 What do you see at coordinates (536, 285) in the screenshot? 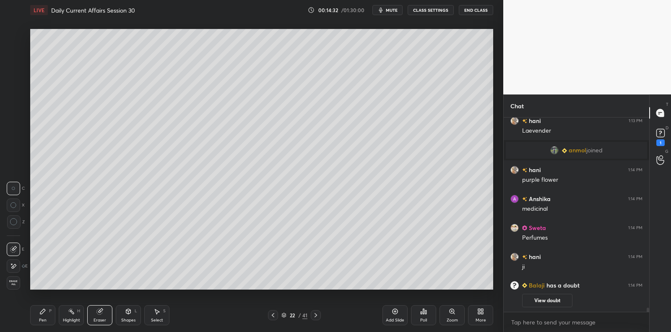
I see `h6: Balaji` at bounding box center [536, 285].